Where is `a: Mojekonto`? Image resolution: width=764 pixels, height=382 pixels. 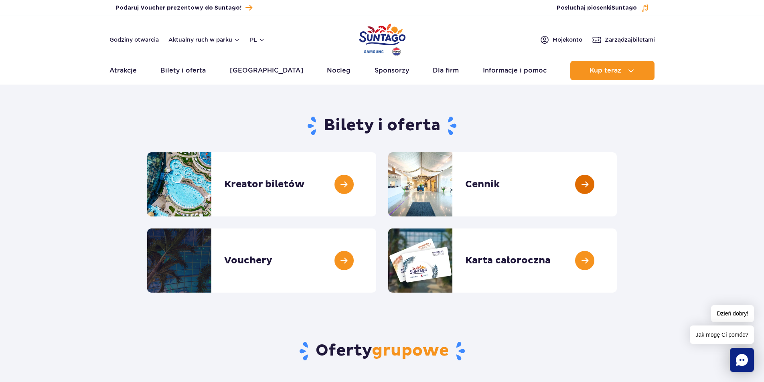 a: Mojekonto is located at coordinates (561, 40).